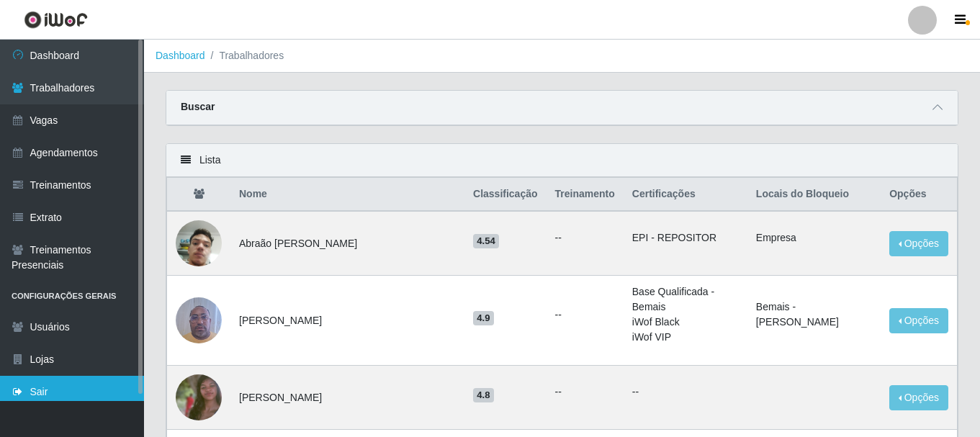 This screenshot has width=980, height=437. I want to click on div: Lista, so click(562, 161).